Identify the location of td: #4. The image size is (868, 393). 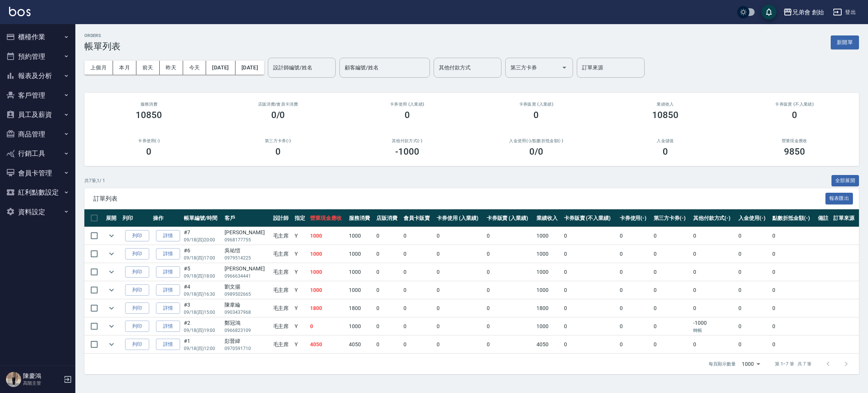
(202, 290).